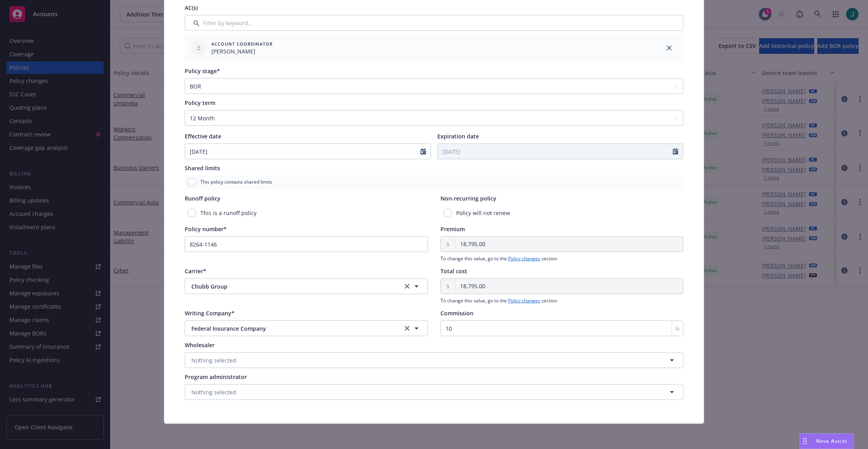 Image resolution: width=868 pixels, height=449 pixels. Describe the element at coordinates (452, 229) in the screenshot. I see `span: Premium` at that location.